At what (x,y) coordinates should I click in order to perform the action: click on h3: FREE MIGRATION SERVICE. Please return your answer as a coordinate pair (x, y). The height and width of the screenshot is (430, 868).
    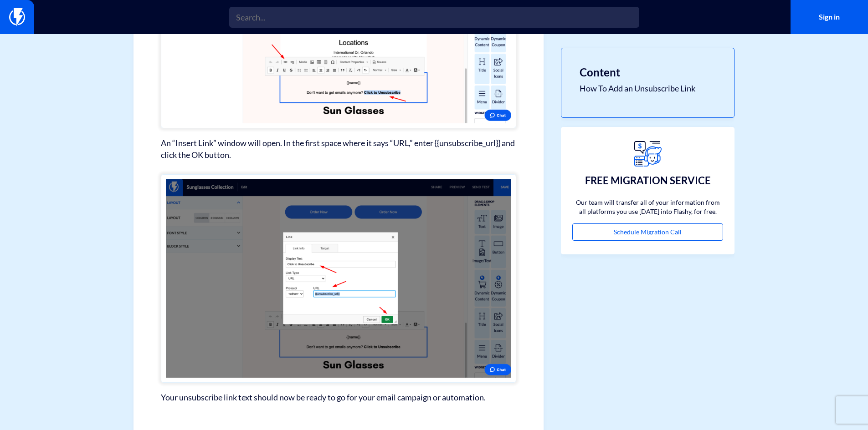
    Looking at the image, I should click on (648, 181).